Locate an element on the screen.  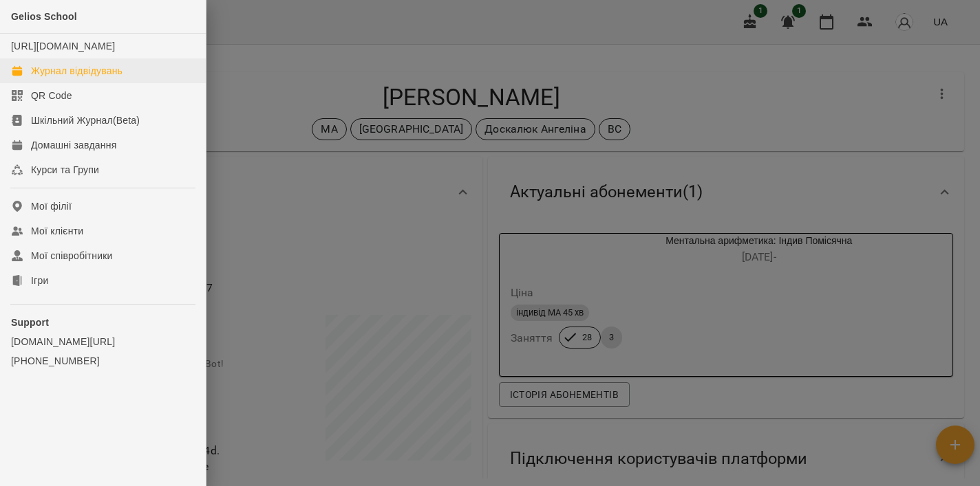
div: Шкільний Журнал(Beta) is located at coordinates (85, 121).